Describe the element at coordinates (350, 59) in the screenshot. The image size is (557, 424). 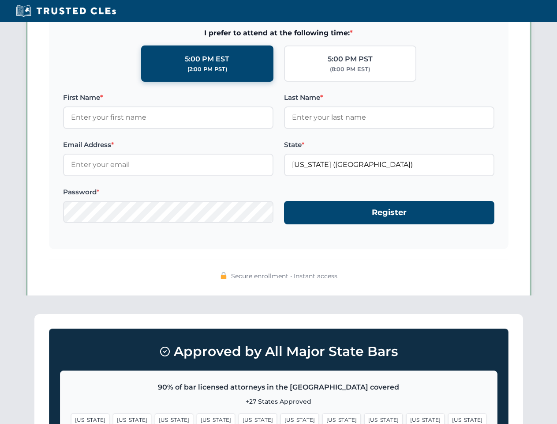
I see `div: 5:00 PM PST` at that location.